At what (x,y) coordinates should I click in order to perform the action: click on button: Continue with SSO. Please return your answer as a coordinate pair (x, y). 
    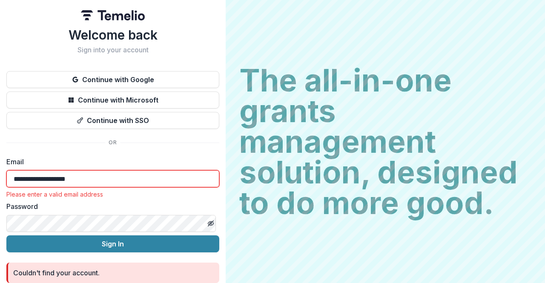
    Looking at the image, I should click on (113, 121).